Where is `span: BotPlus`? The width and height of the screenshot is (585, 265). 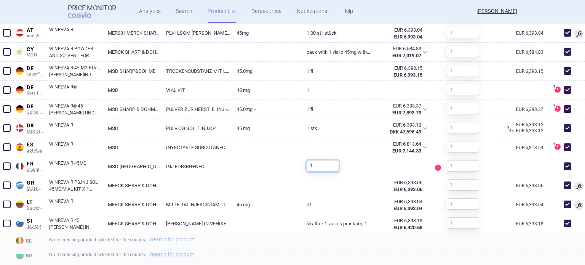 span: BotPlus is located at coordinates (35, 151).